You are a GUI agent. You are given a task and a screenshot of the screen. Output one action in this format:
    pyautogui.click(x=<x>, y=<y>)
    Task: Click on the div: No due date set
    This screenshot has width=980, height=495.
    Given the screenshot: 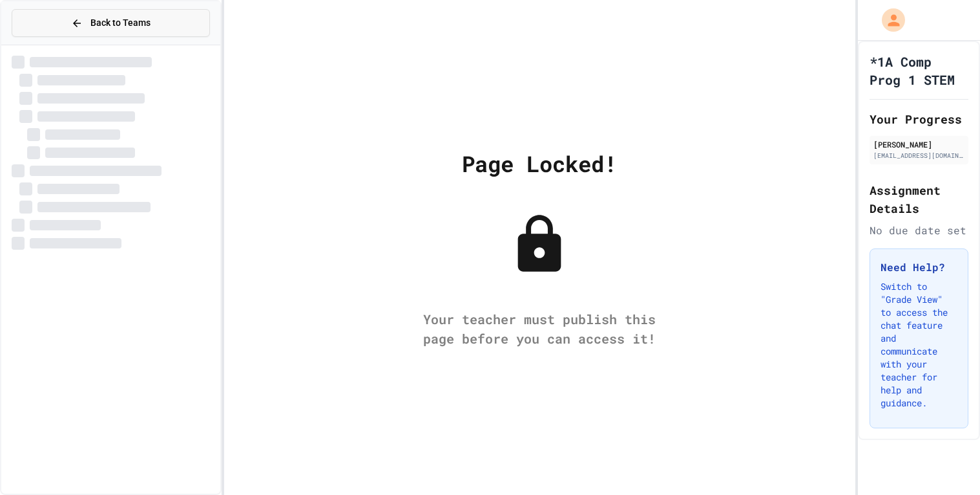 What is the action you would take?
    pyautogui.click(x=919, y=230)
    